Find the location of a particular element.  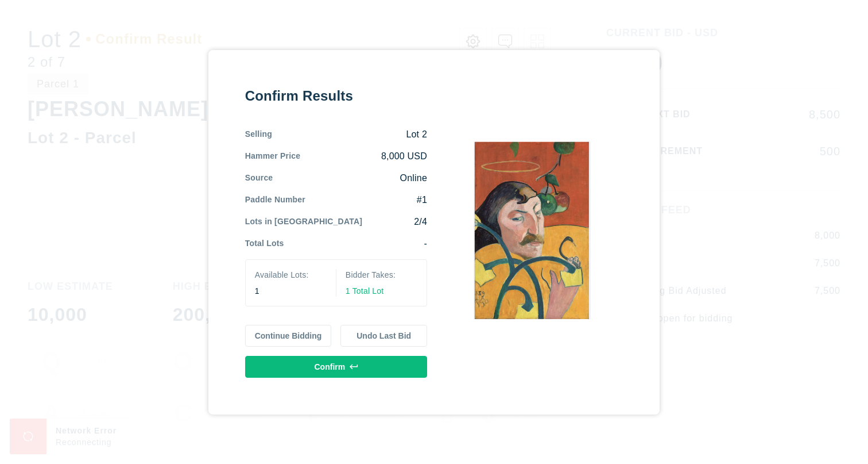

div: 1 is located at coordinates (291, 291).